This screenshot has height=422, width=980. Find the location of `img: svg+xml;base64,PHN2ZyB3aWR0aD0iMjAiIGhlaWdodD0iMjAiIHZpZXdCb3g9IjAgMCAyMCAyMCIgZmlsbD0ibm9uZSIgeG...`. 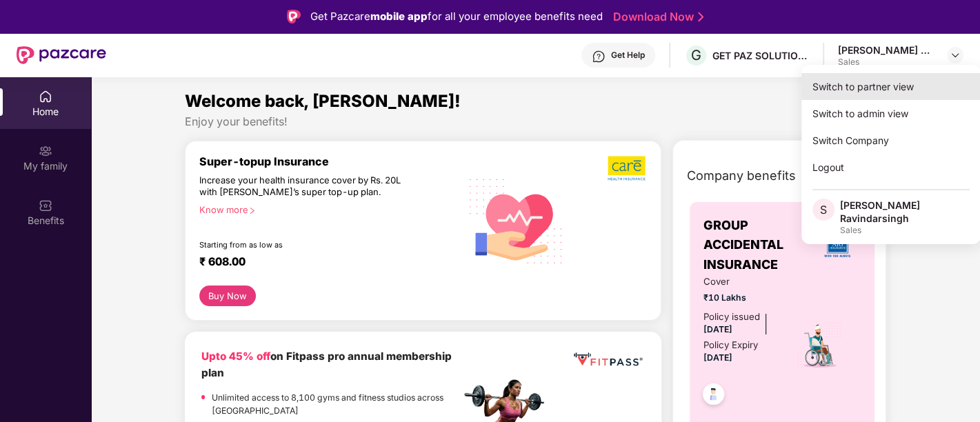

img: svg+xml;base64,PHN2ZyB3aWR0aD0iMjAiIGhlaWdodD0iMjAiIHZpZXdCb3g9IjAgMCAyMCAyMCIgZmlsbD0ibm9uZSIgeG... is located at coordinates (45, 151).